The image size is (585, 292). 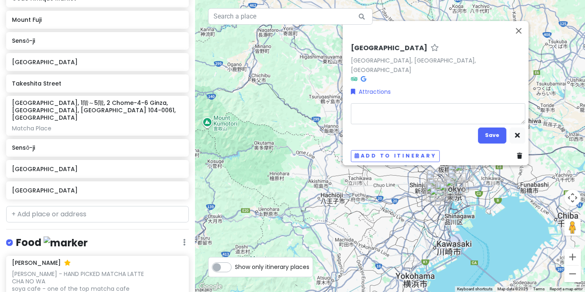 I want to click on img: marker, so click(x=65, y=243).